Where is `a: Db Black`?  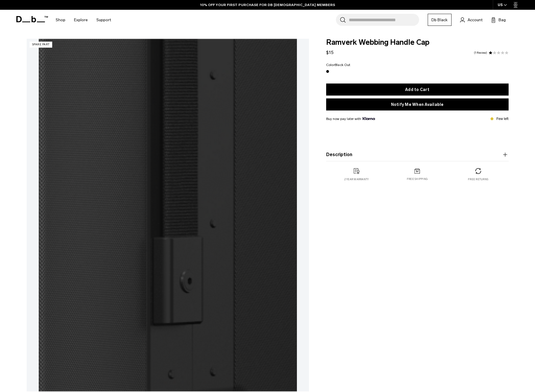
a: Db Black is located at coordinates (439, 20).